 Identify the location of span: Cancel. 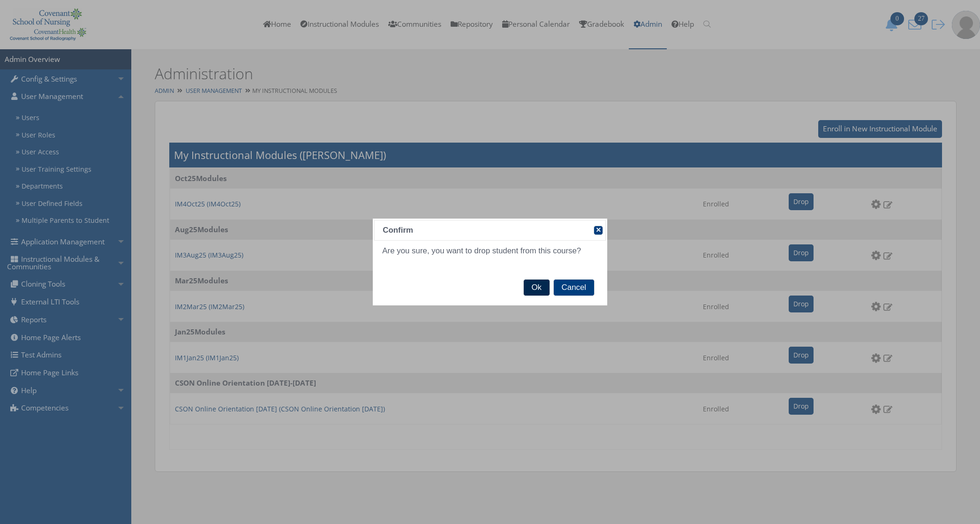
(574, 287).